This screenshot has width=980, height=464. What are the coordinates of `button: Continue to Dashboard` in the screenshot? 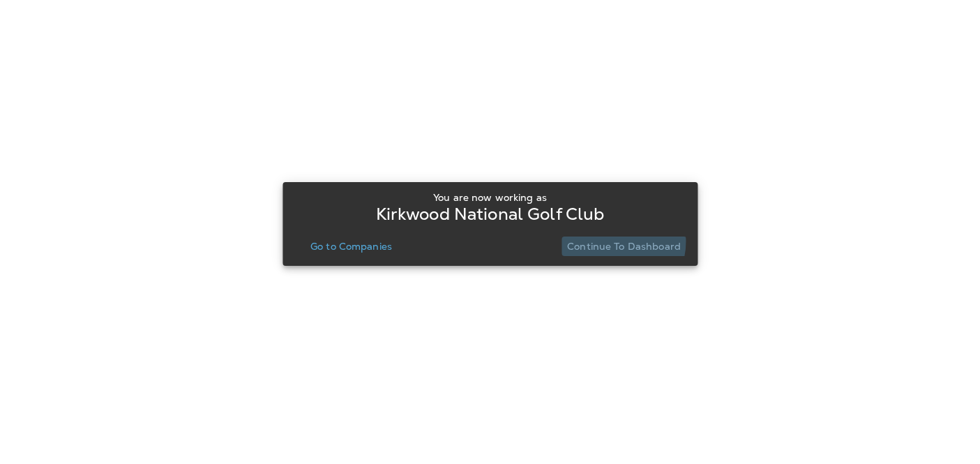 It's located at (624, 247).